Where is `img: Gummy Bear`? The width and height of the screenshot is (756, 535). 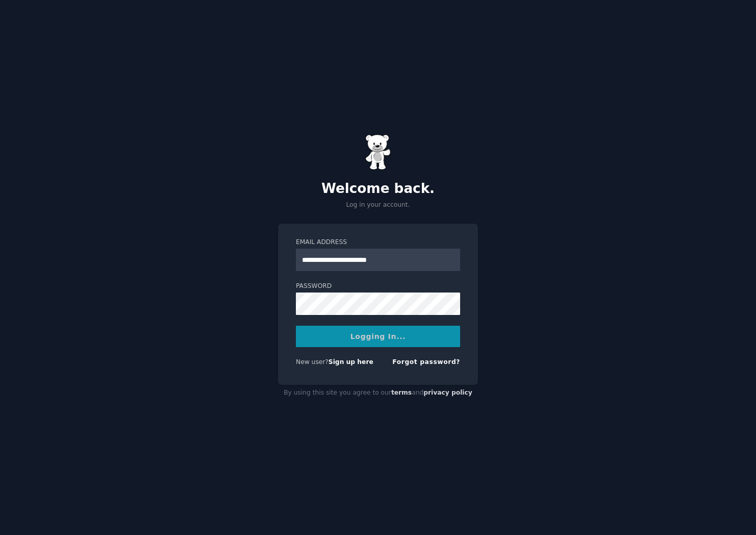
img: Gummy Bear is located at coordinates (378, 152).